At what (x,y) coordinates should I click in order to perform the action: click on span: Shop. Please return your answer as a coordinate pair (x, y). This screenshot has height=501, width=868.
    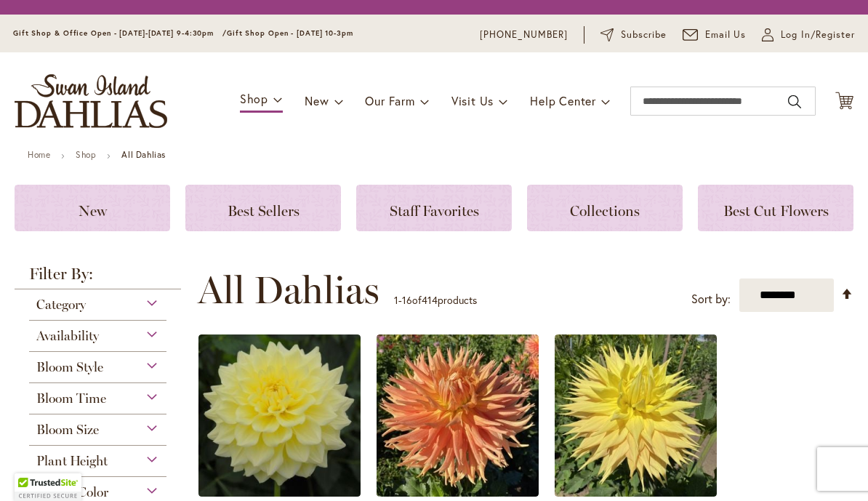
    Looking at the image, I should click on (254, 98).